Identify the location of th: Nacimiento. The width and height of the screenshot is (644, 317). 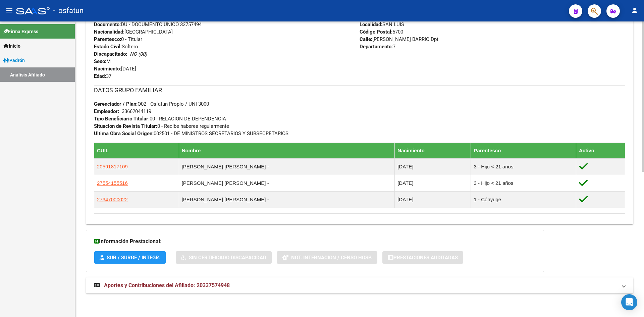
(433, 150).